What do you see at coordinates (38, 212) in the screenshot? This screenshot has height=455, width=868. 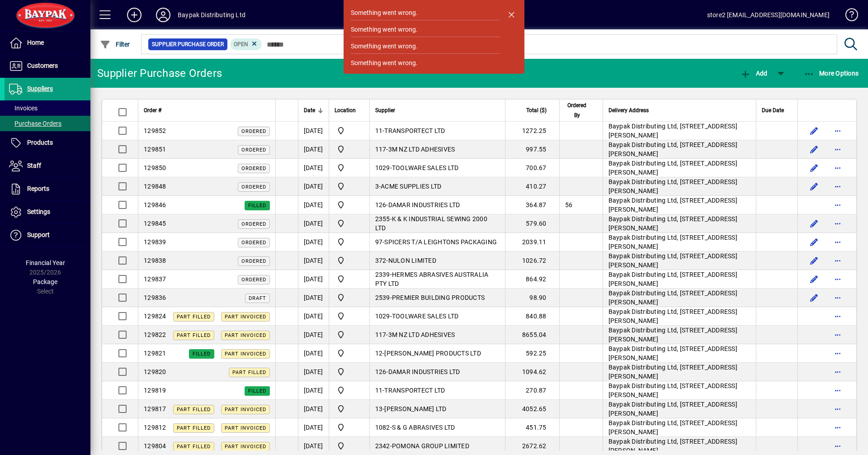 I see `span: Settings` at bounding box center [38, 212].